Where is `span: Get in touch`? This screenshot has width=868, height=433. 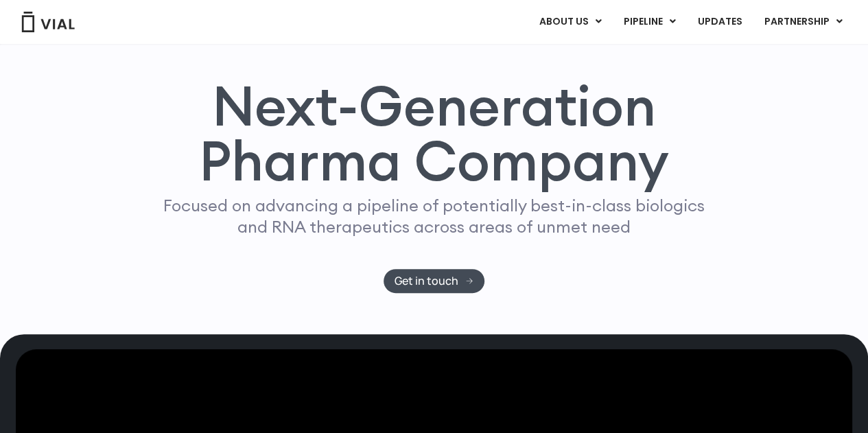
span: Get in touch is located at coordinates (426, 281).